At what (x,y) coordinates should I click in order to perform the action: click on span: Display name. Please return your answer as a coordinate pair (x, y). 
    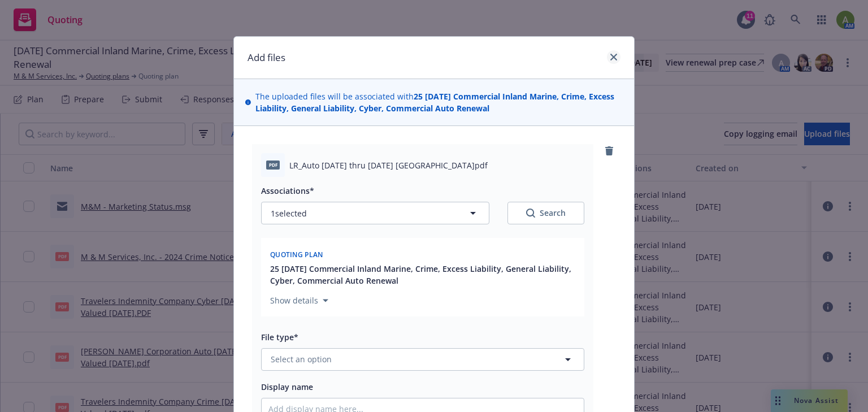
    Looking at the image, I should click on (287, 387).